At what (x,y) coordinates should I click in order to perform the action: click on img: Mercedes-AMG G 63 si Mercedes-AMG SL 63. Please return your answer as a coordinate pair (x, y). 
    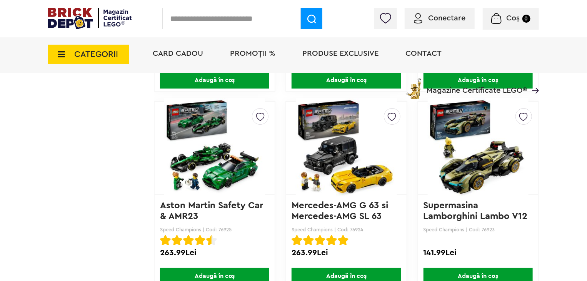
    Looking at the image, I should click on (346, 148).